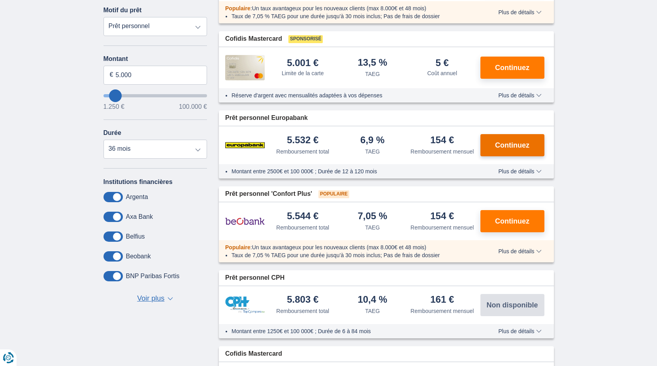 Image resolution: width=657 pixels, height=366 pixels. What do you see at coordinates (305, 39) in the screenshot?
I see `span: Sponsorisé` at bounding box center [305, 39].